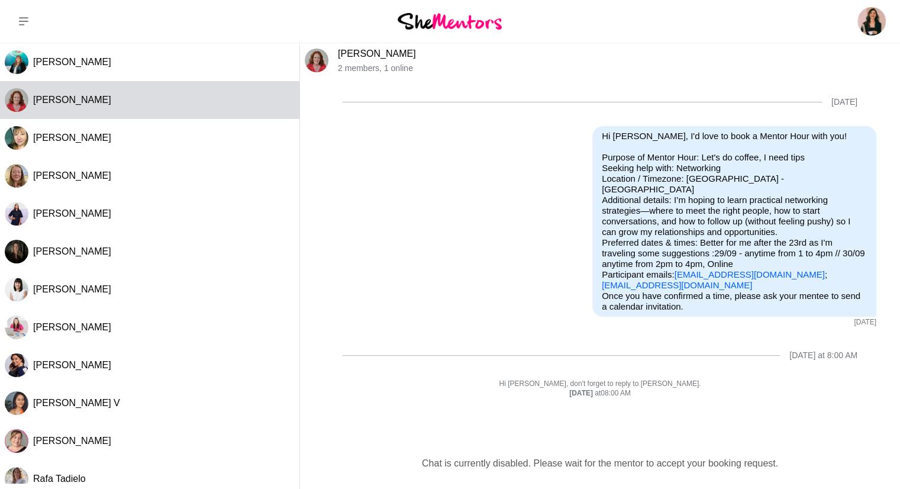  What do you see at coordinates (17, 365) in the screenshot?
I see `div: Richa Joshi` at bounding box center [17, 365].